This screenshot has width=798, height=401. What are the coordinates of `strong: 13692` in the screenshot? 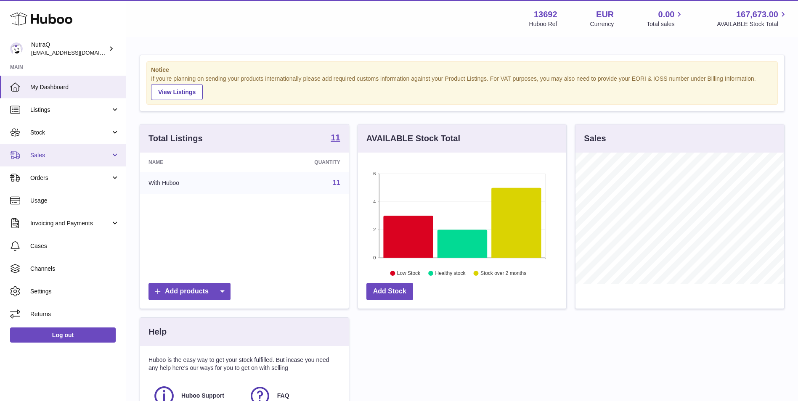 It's located at (546, 14).